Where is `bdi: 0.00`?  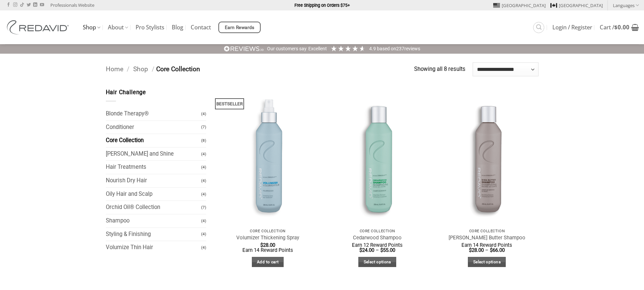 bdi: 0.00 is located at coordinates (622, 27).